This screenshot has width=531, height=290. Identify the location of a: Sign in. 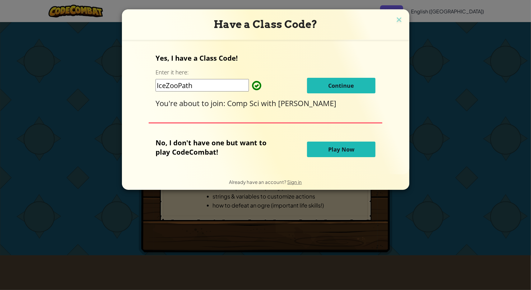
(294, 181).